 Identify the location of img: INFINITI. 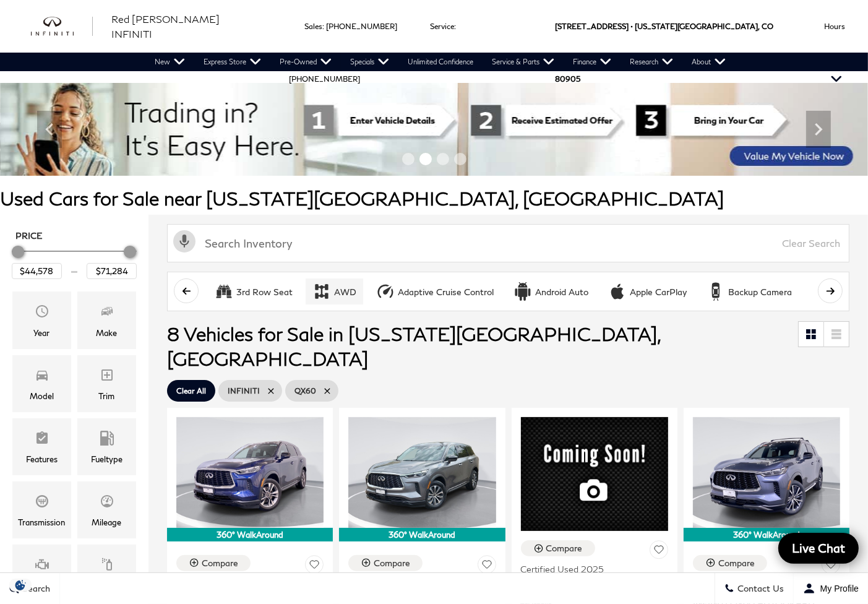
(62, 27).